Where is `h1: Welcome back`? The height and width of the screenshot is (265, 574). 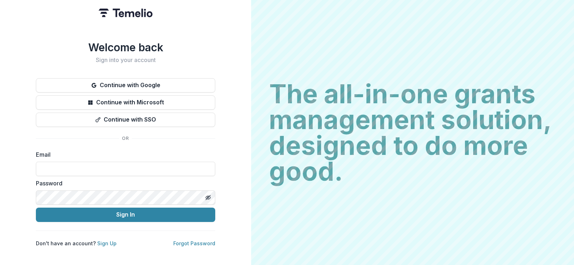
h1: Welcome back is located at coordinates (126, 47).